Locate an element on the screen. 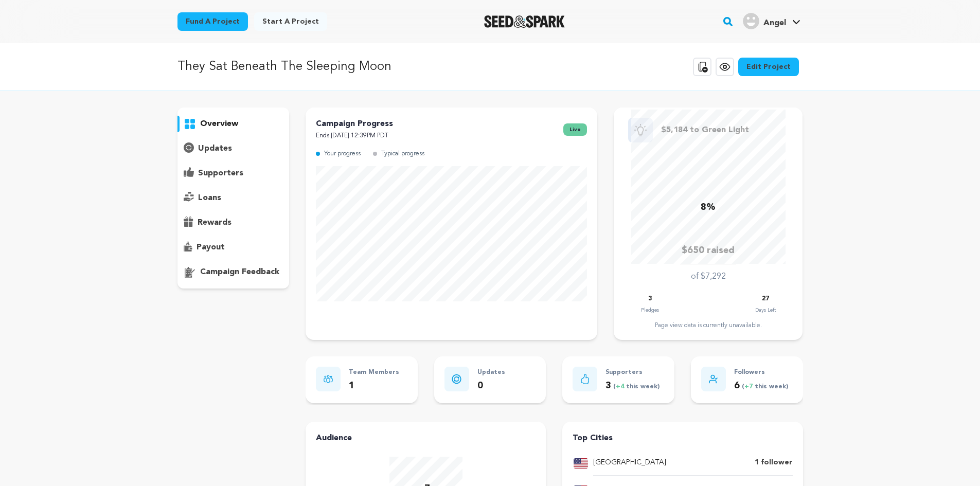  button: campaign feedback is located at coordinates (234, 272).